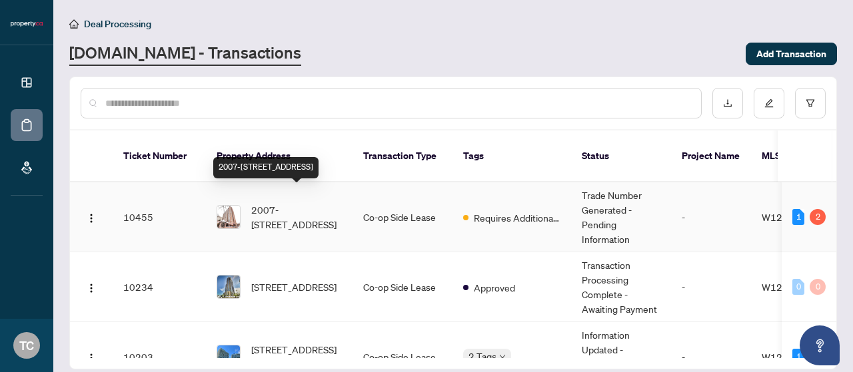 The height and width of the screenshot is (372, 853). I want to click on th: Transaction Type, so click(402, 157).